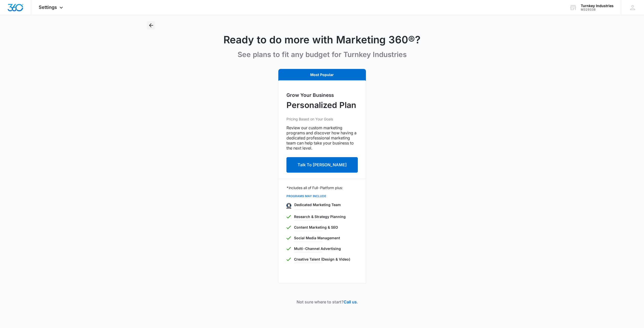 The height and width of the screenshot is (328, 644). Describe the element at coordinates (322, 54) in the screenshot. I see `p: See plans to fit any budget for Turnkey Industries` at that location.